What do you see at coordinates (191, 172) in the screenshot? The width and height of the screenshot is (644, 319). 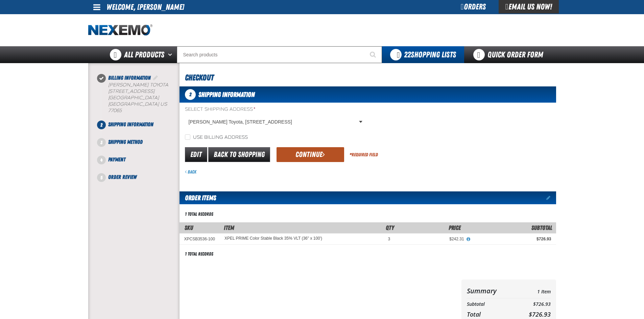 I see `a: Back` at bounding box center [191, 172].